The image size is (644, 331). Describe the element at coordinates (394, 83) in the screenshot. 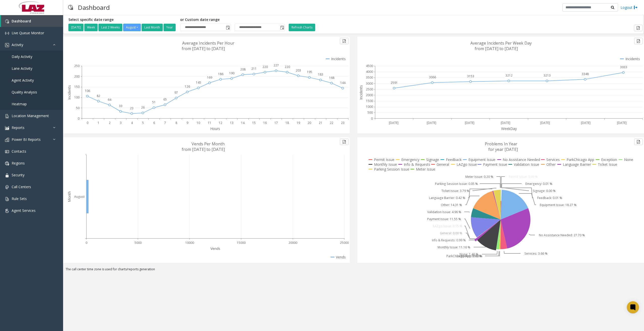

I see `text: 2591` at that location.